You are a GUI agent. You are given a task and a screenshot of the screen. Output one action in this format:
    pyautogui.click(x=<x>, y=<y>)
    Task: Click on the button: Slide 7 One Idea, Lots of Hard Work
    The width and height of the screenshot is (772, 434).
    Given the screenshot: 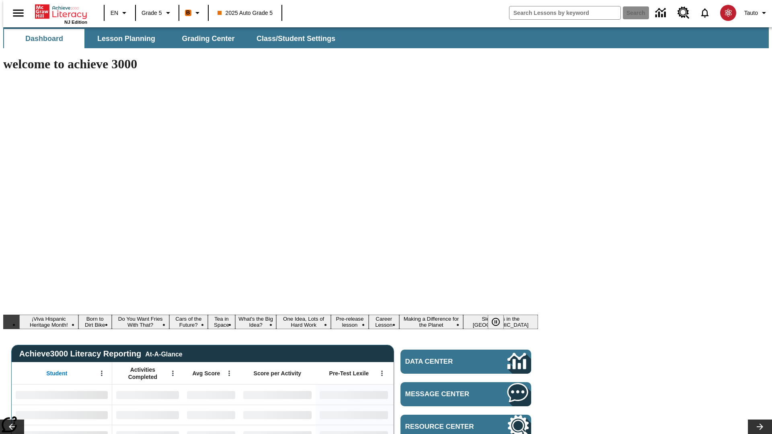 What is the action you would take?
    pyautogui.click(x=304, y=322)
    